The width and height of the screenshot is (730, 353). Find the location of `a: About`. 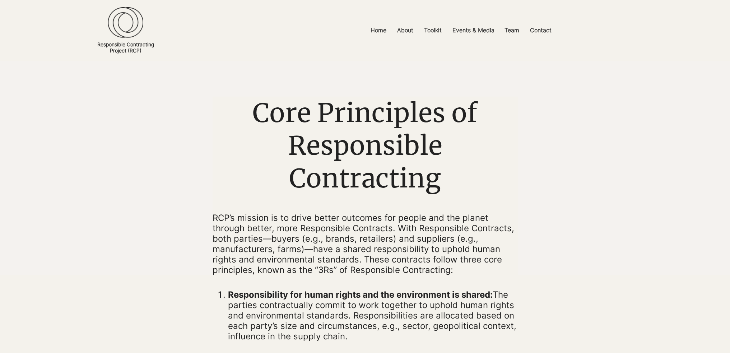

a: About is located at coordinates (405, 30).